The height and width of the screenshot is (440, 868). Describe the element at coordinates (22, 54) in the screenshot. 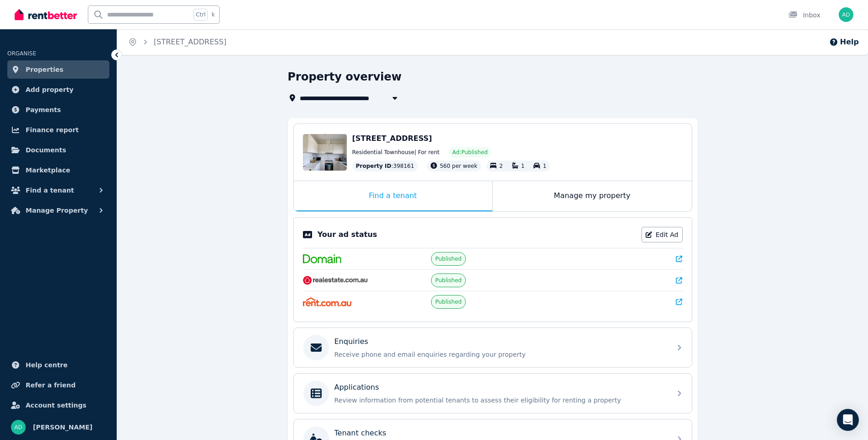

I see `span: ORGANISE` at that location.